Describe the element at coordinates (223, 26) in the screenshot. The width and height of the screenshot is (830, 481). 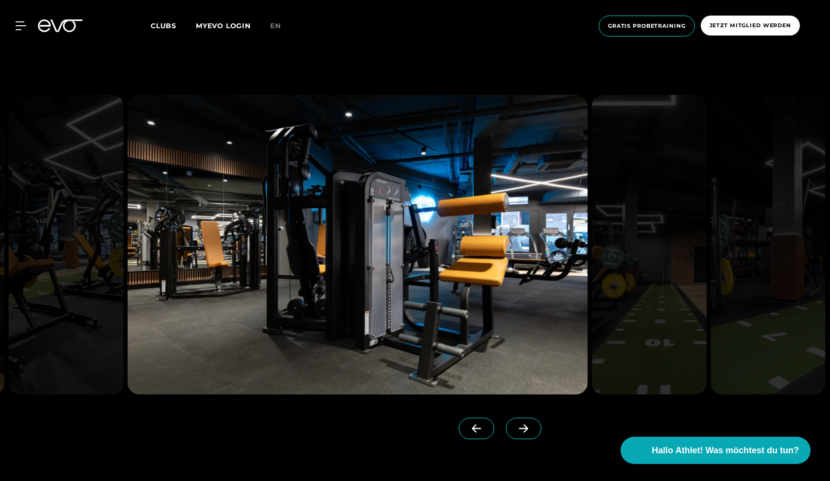
I see `a: MYEVO LOGIN` at that location.